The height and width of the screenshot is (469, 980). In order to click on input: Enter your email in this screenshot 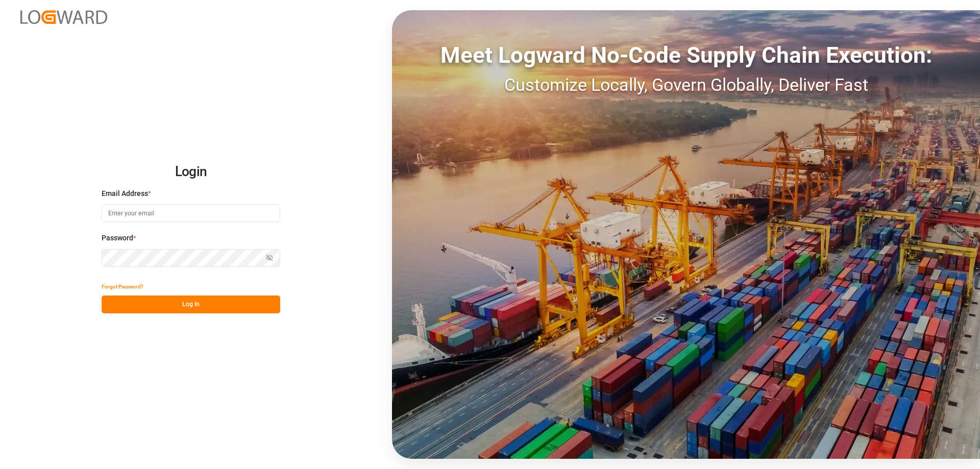, I will do `click(191, 212)`.